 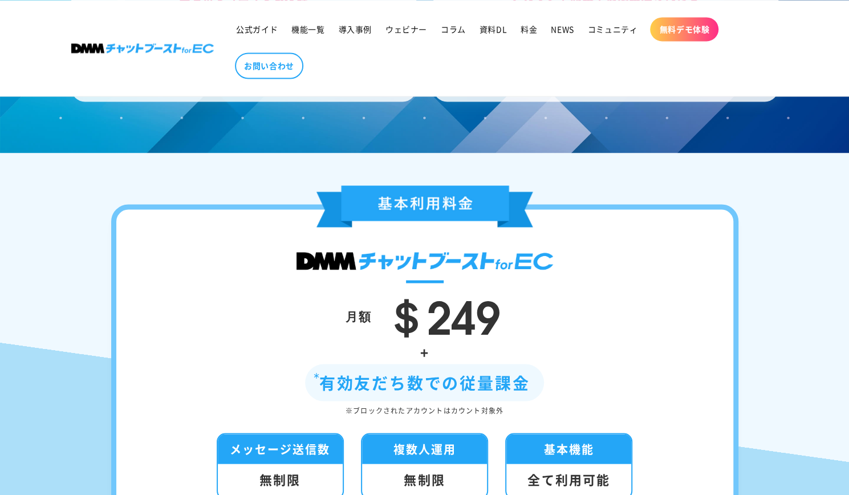 What do you see at coordinates (308, 29) in the screenshot?
I see `span: 機能一覧` at bounding box center [308, 29].